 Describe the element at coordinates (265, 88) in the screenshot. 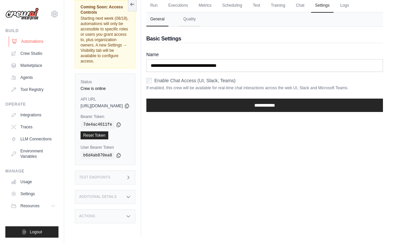

I see `p: If enabled, this crew will be available for real-time chat interactions across the web UI, Slack ...` at that location.